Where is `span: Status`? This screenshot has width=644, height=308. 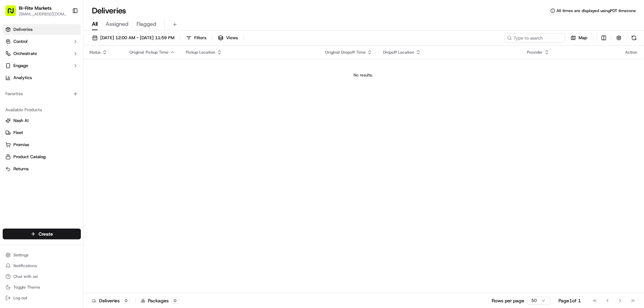 span: Status is located at coordinates (95, 52).